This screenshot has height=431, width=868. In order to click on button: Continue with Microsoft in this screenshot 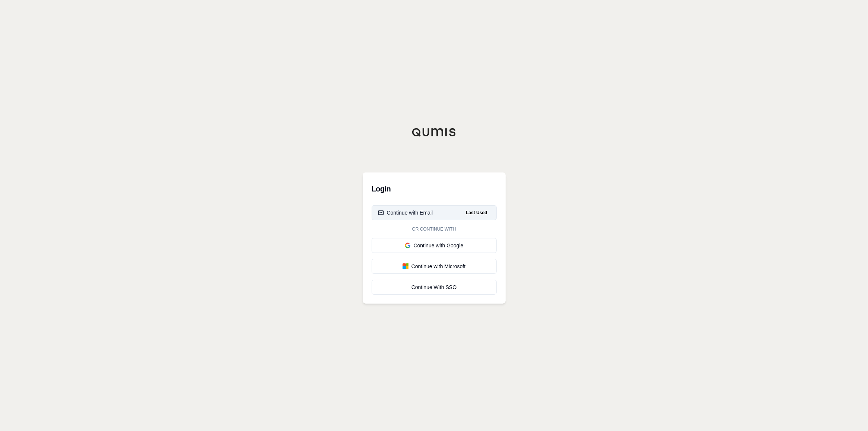, I will do `click(434, 267)`.